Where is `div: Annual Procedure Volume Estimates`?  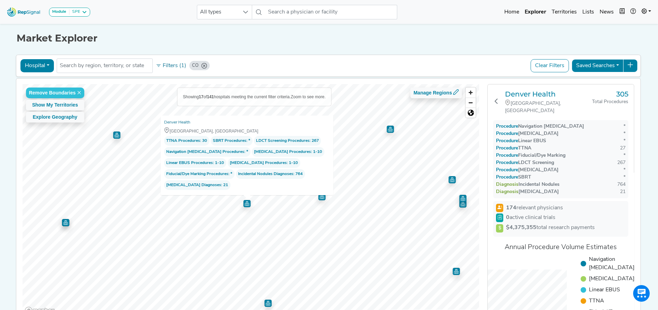
div: Annual Procedure Volume Estimates is located at coordinates (561, 247).